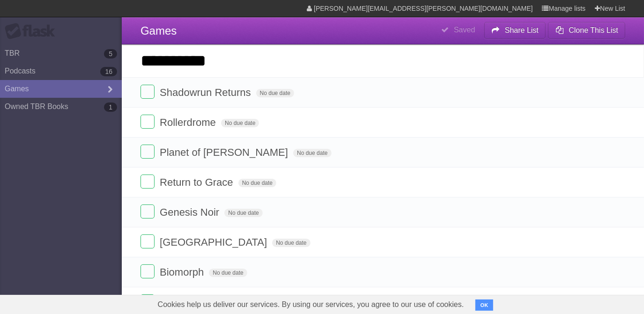 Image resolution: width=644 pixels, height=314 pixels. Describe the element at coordinates (109, 72) in the screenshot. I see `b: 16` at that location.